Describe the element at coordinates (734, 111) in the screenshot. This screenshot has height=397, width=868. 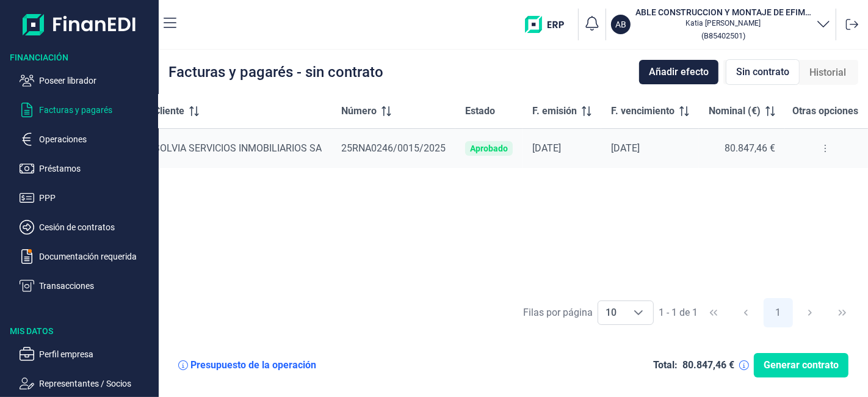
I see `span: Nominal (€)` at that location.